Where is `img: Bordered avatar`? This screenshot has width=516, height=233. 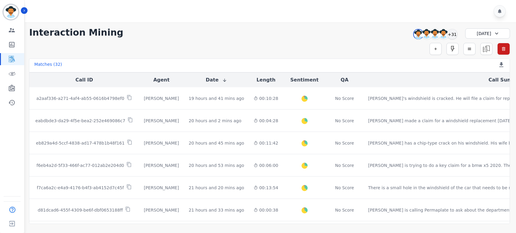
img: Bordered avatar is located at coordinates (11, 12).